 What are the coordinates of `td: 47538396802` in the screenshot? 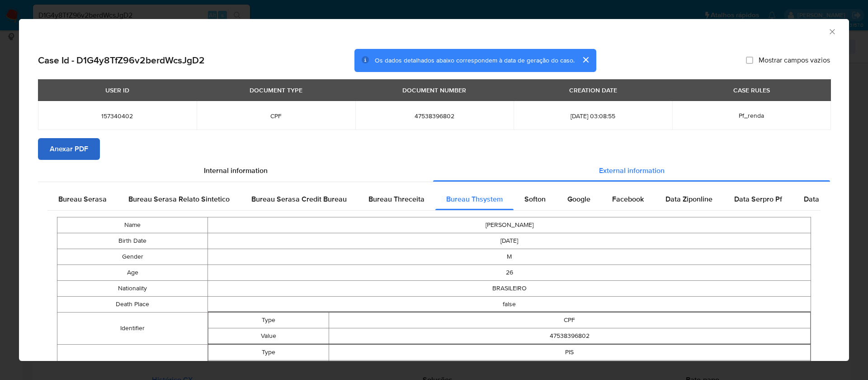 It's located at (570, 335).